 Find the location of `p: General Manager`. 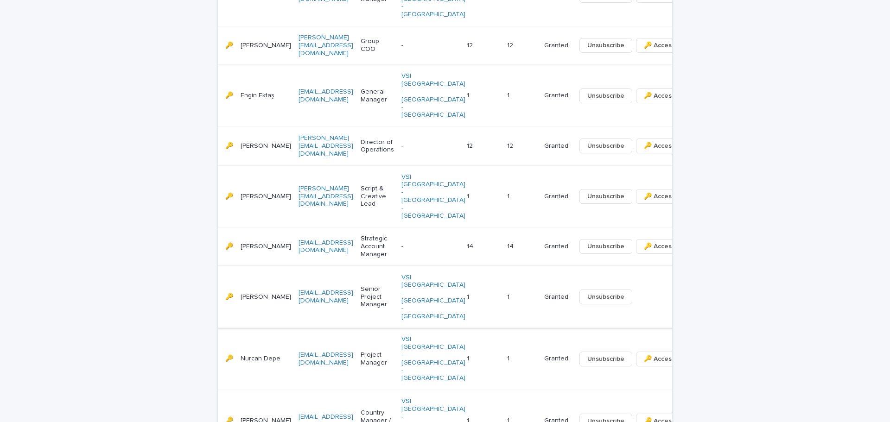

p: General Manager is located at coordinates (377, 96).